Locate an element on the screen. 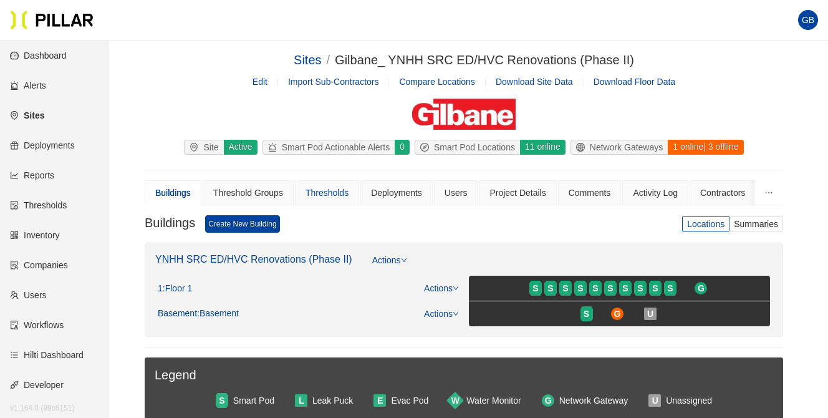 This screenshot has width=828, height=418. span: Import Sub-Contractors is located at coordinates (334, 82).